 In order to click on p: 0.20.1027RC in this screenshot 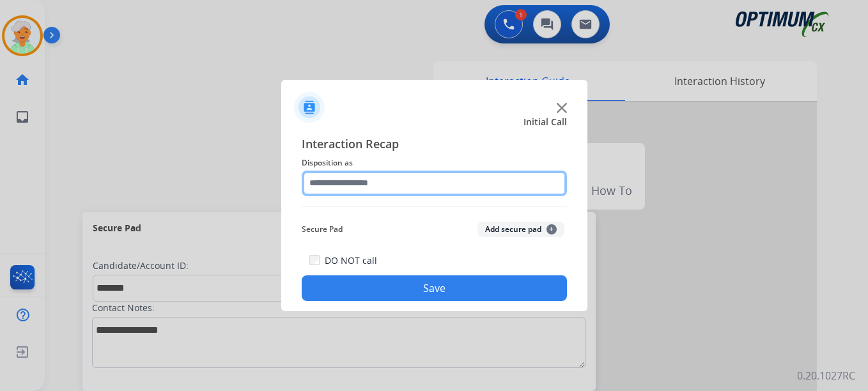, I will do `click(825, 376)`.